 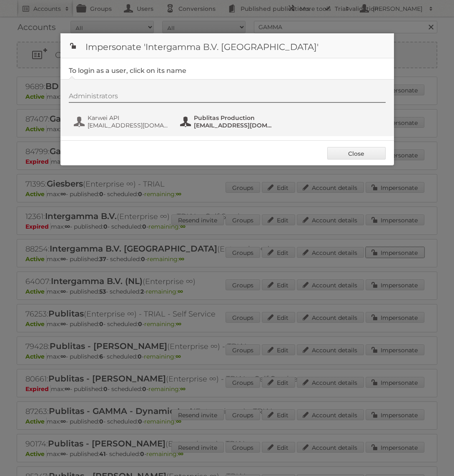 What do you see at coordinates (128, 71) in the screenshot?
I see `legend: To login as a user, click on its name` at bounding box center [128, 71].